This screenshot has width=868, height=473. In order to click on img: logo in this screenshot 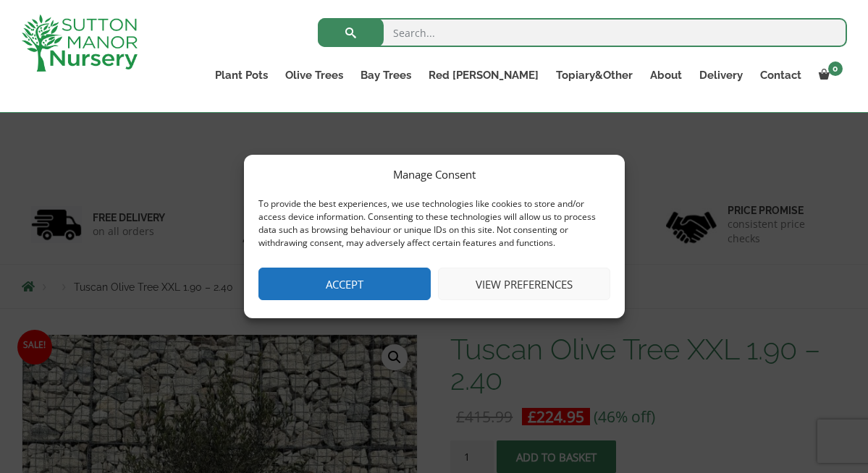, I will do `click(79, 43)`.